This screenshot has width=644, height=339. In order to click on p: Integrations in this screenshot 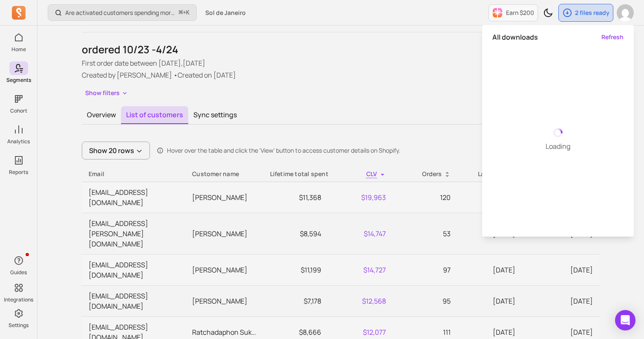, I will do `click(18, 300)`.